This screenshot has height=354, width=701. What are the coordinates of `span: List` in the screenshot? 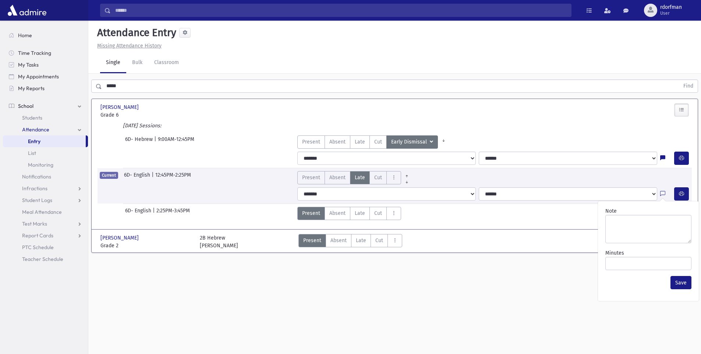 It's located at (32, 153).